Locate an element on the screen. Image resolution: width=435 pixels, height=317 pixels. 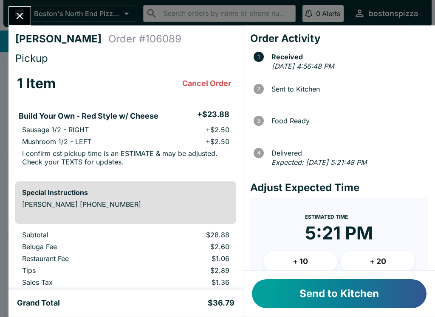
span: Sent to Kitchen is located at coordinates (347, 89).